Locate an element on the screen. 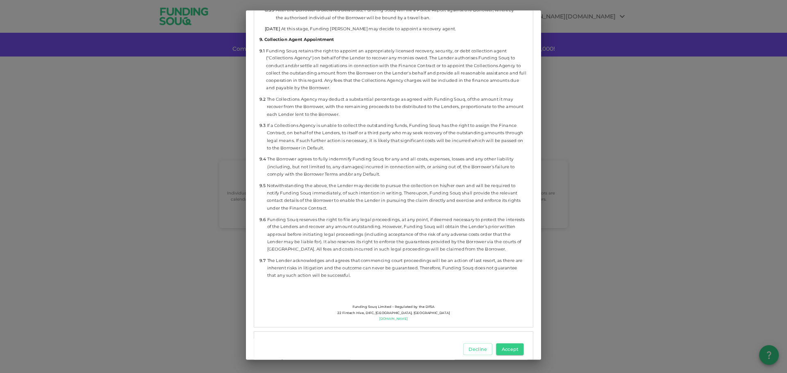  button: Accept is located at coordinates (510, 349).